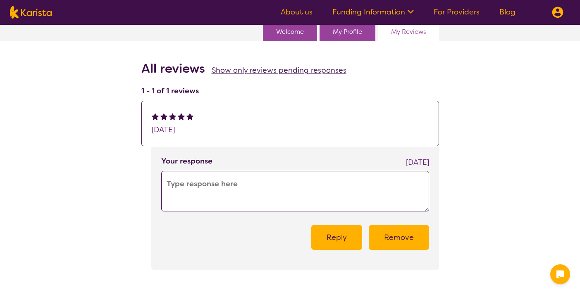 The width and height of the screenshot is (580, 294). What do you see at coordinates (187, 161) in the screenshot?
I see `h4: Your response` at bounding box center [187, 161].